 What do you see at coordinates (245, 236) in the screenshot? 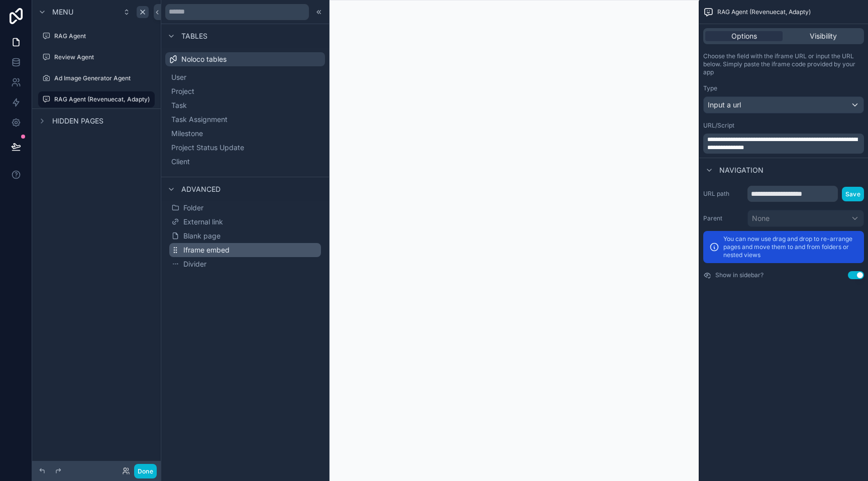
I see `button: Blank page` at bounding box center [245, 236].